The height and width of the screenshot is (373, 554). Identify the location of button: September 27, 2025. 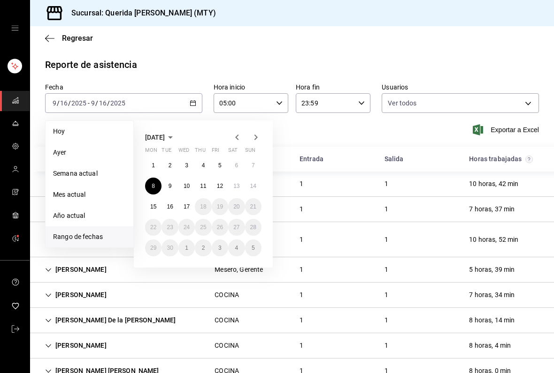
(236, 228).